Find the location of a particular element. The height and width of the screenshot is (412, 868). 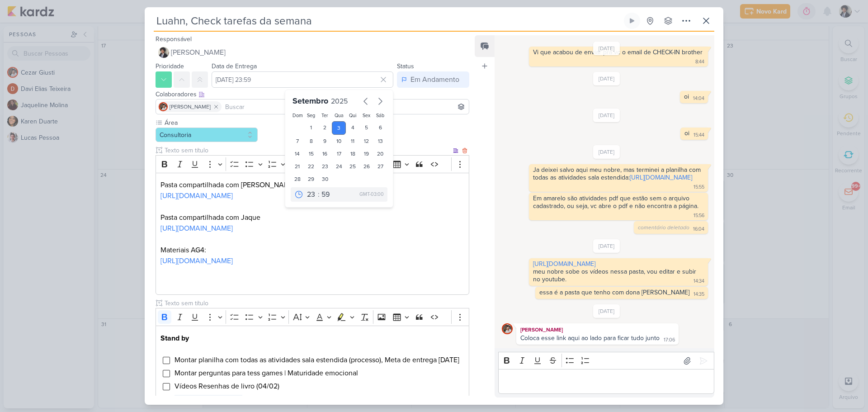

div: 13 is located at coordinates (380, 141).